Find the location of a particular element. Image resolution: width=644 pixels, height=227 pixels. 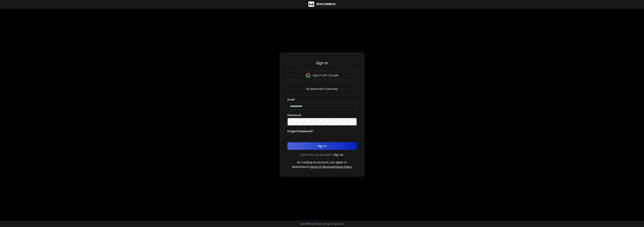

h1: ReachInbox is located at coordinates (326, 4).